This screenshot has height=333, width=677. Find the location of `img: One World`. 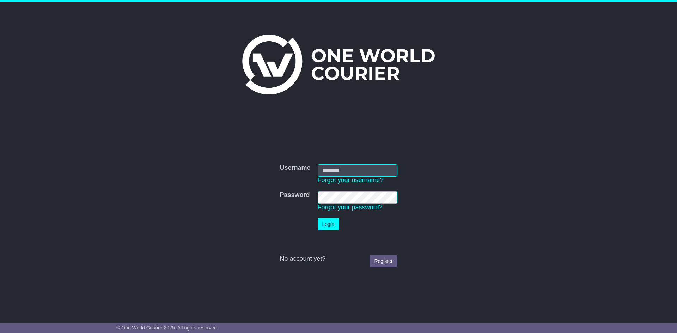

img: One World is located at coordinates (338, 65).